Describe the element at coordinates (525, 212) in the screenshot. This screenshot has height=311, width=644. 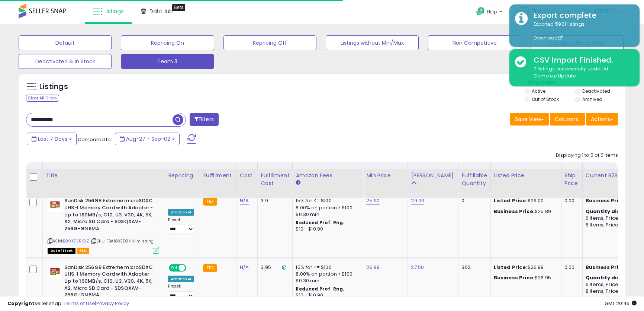
I see `div: $25.89` at that location.